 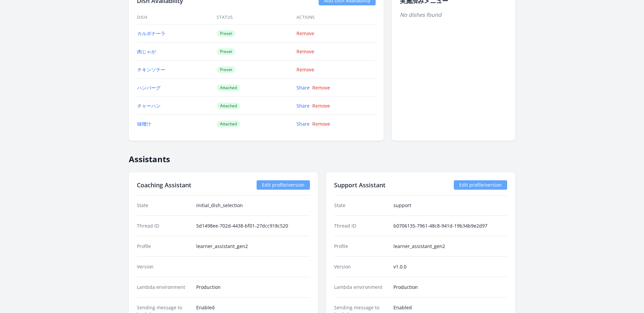 I want to click on dd: b0706135-7961-48c8-941d-19b34b9e2d97, so click(x=450, y=226).